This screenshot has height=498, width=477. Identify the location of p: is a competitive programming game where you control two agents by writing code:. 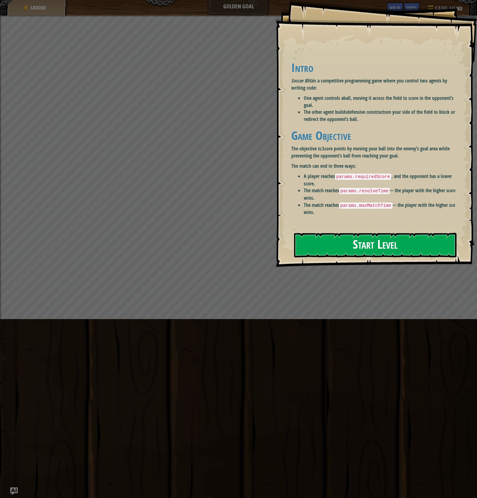
(375, 84).